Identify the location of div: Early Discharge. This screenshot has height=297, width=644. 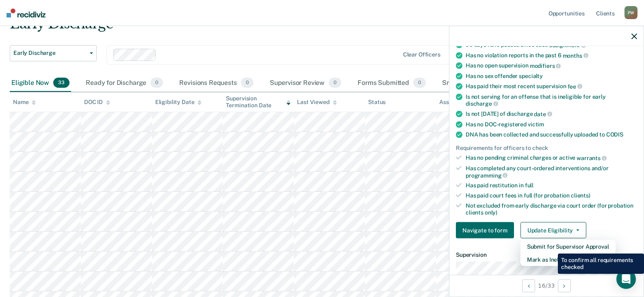
(251, 27).